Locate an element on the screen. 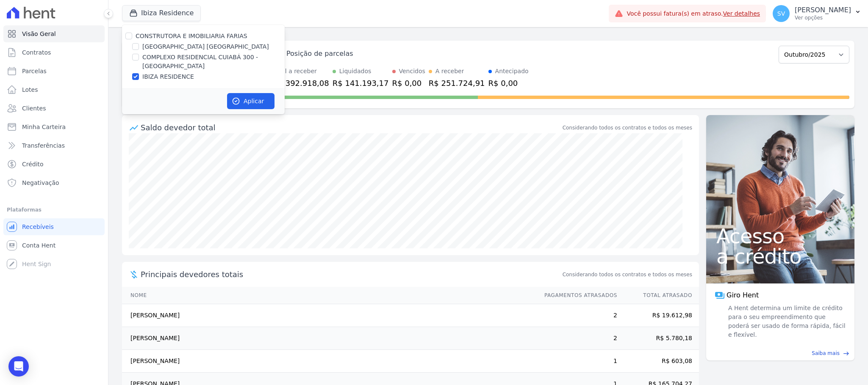 The image size is (868, 385). span: Você possui fatura(s) em atraso. is located at coordinates (693, 14).